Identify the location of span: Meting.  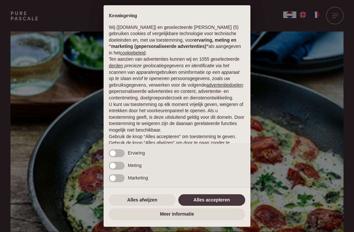
(135, 165).